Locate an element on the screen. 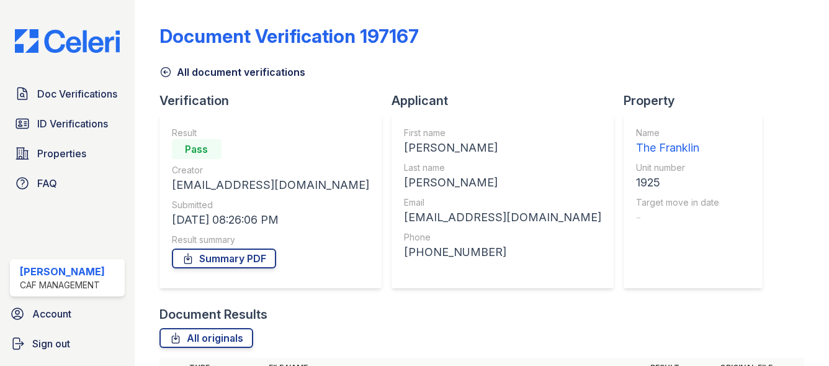 This screenshot has height=366, width=829. a: Doc Verifications is located at coordinates (67, 94).